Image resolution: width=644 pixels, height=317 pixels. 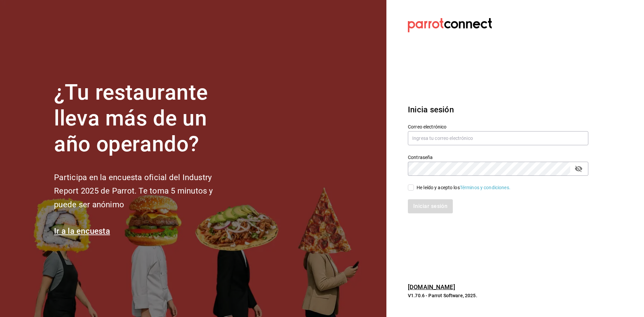 What do you see at coordinates (463, 187) in the screenshot?
I see `div: He leído y acepto los` at bounding box center [463, 187].